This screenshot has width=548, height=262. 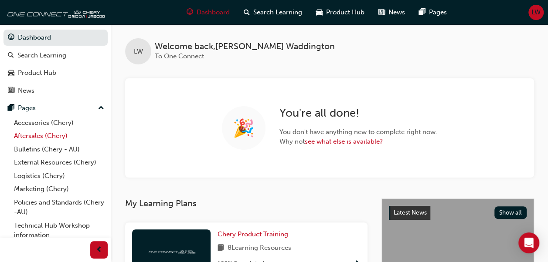 What do you see at coordinates (59, 136) in the screenshot?
I see `a: Aftersales (Chery)` at bounding box center [59, 136].